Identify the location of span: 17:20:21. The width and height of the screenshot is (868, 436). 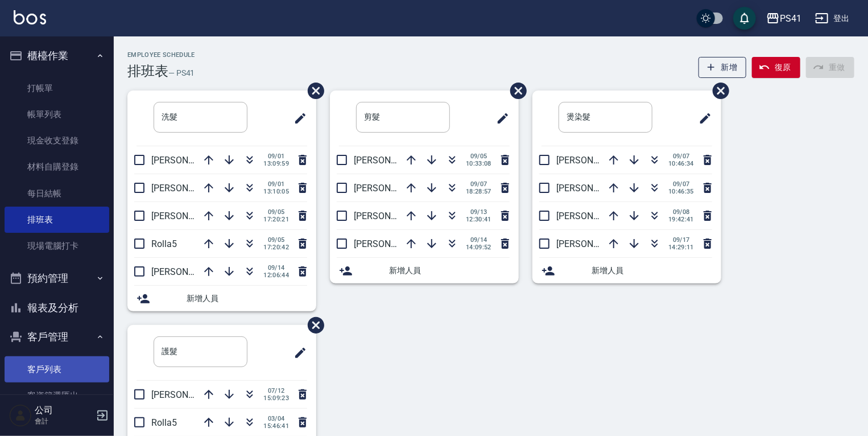
(276, 219).